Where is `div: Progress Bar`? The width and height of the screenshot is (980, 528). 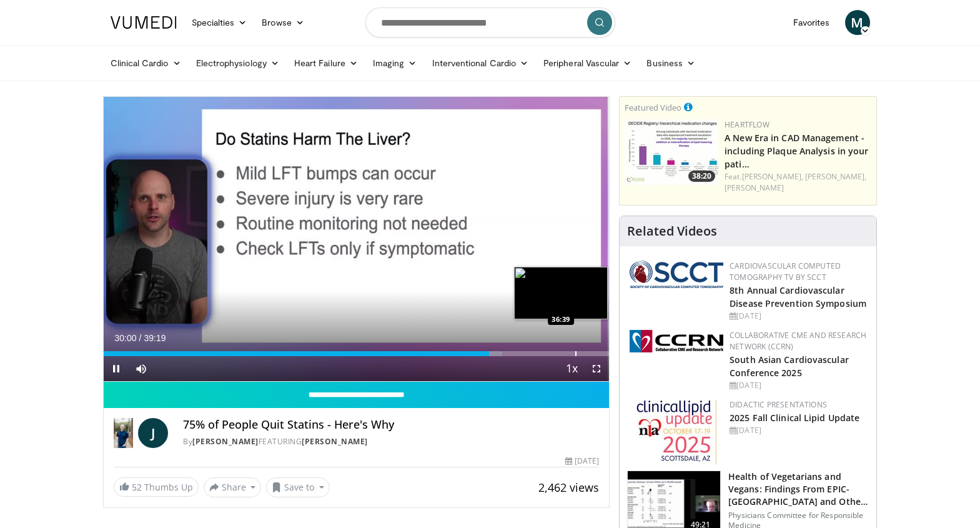 div: Progress Bar is located at coordinates (357, 354).